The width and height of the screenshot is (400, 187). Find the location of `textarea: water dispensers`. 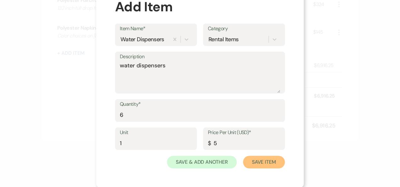

textarea: water dispensers is located at coordinates (200, 77).